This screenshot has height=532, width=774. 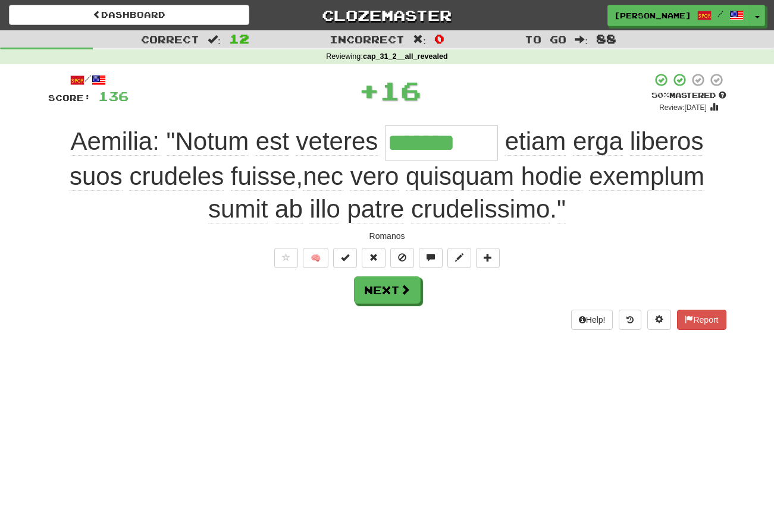 What do you see at coordinates (552, 177) in the screenshot?
I see `span: hodie` at bounding box center [552, 177].